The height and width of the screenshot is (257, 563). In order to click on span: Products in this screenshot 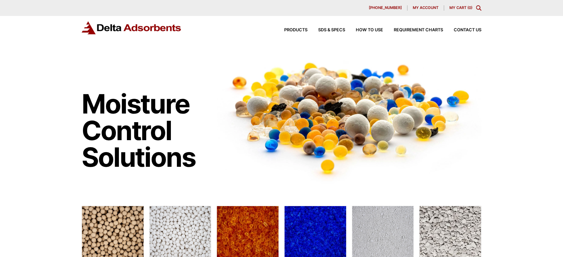, I will do `click(296, 30)`.